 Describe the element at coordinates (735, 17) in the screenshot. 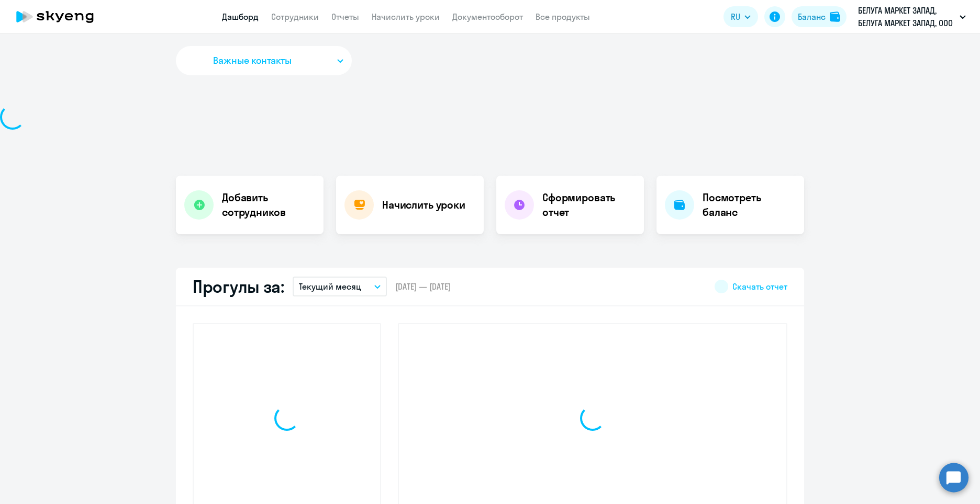

I see `span: RU` at that location.